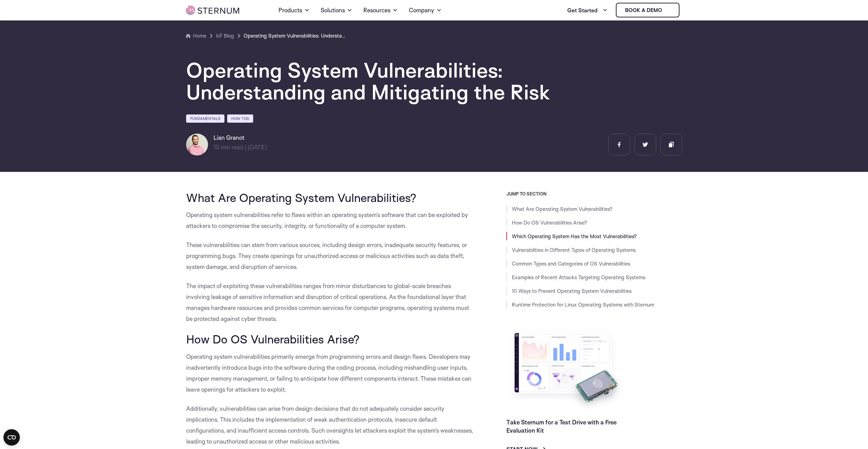  What do you see at coordinates (566, 370) in the screenshot?
I see `img: Take Sternum for a Test Drive with a Free Evaluation Kit` at bounding box center [566, 370].